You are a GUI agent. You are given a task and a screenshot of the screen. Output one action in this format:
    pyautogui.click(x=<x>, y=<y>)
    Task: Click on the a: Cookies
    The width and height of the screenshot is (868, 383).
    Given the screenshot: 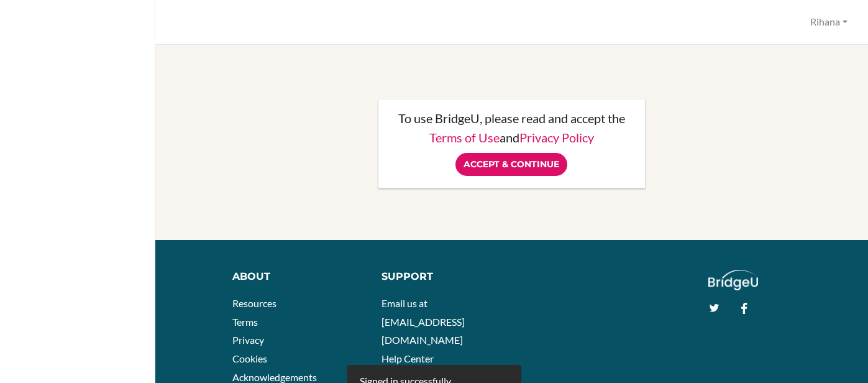 What is the action you would take?
    pyautogui.click(x=250, y=358)
    